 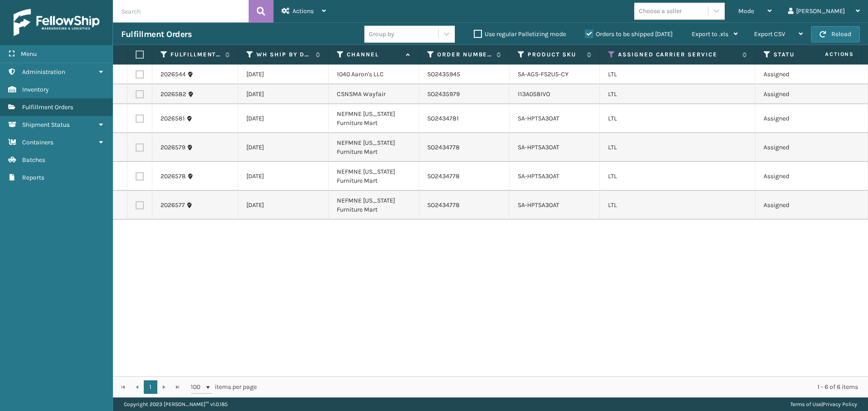 What do you see at coordinates (746, 11) in the screenshot?
I see `span: Mode` at bounding box center [746, 11].